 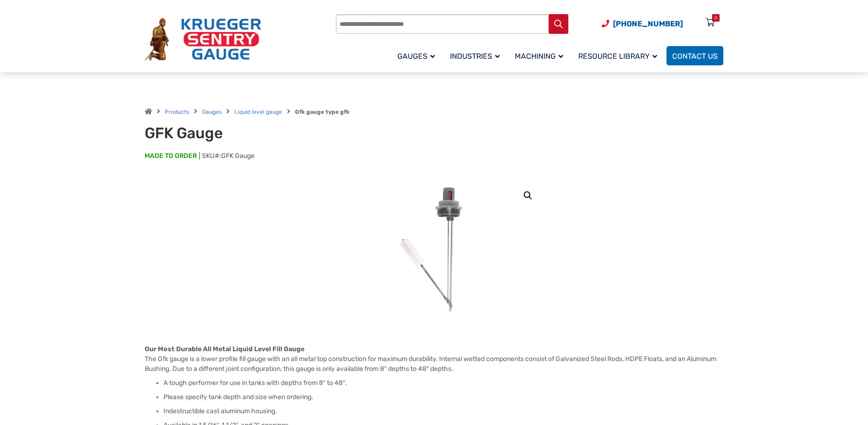 What do you see at coordinates (224, 349) in the screenshot?
I see `strong: Our Most Durable All Metal Liquid Level Fill Gauge` at bounding box center [224, 349].